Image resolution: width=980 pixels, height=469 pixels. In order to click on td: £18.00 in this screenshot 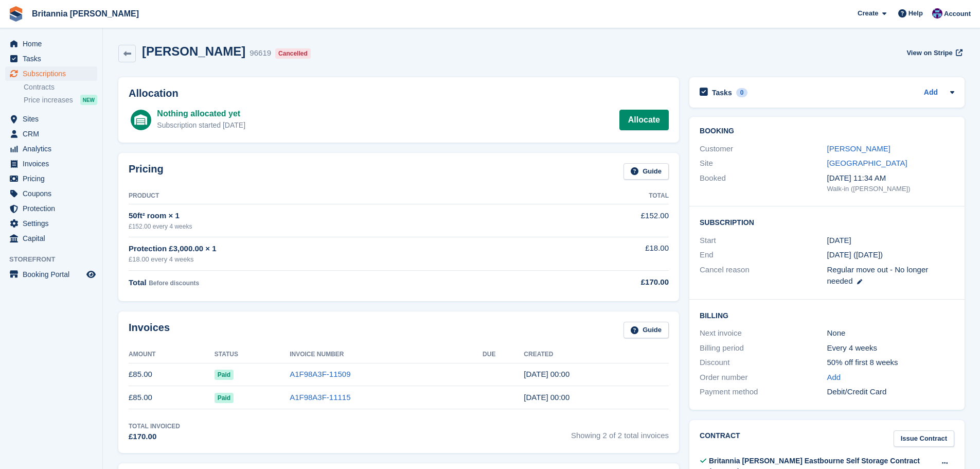, I will do `click(603, 253)`.